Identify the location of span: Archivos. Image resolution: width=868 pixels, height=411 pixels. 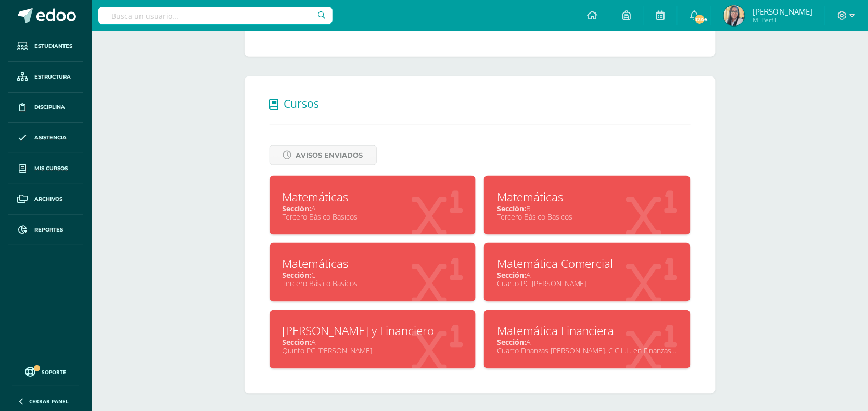
(48, 199).